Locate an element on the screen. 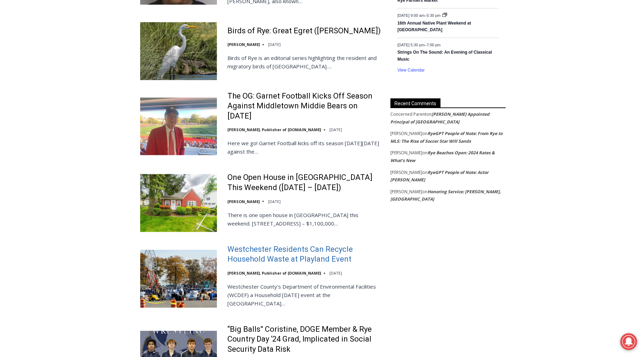  a: Westchester Residents Can Recycle Household Waste at Playland Event is located at coordinates (304, 254).